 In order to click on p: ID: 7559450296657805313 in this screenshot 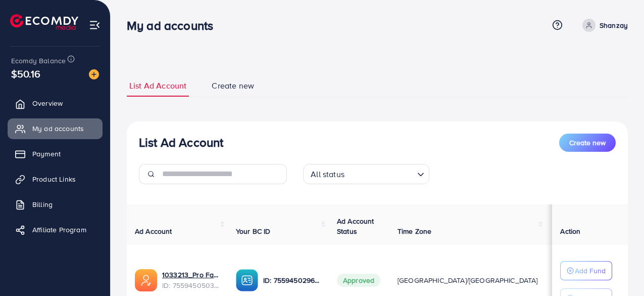, I will do `click(292, 280)`.